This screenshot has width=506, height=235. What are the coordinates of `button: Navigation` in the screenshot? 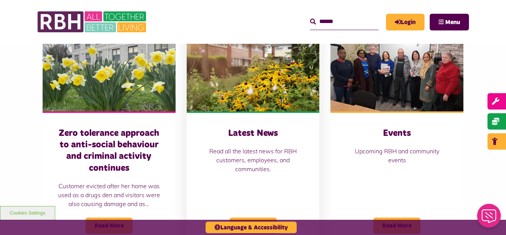 It's located at (450, 22).